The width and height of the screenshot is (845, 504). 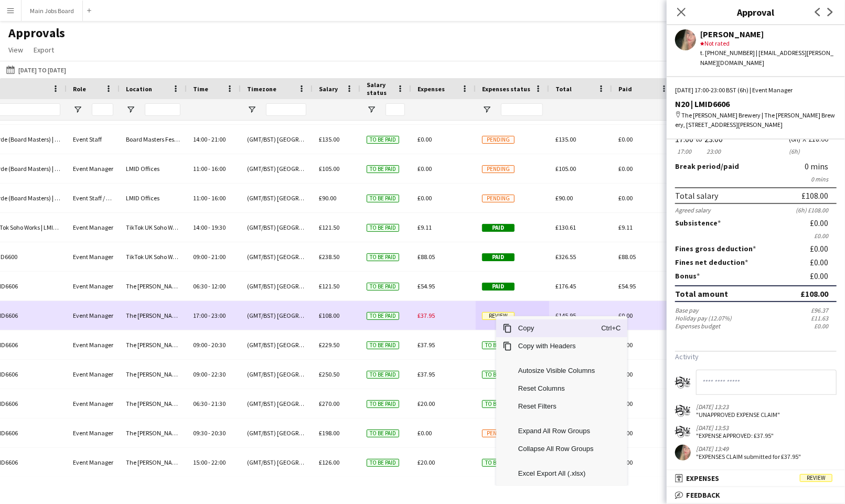 What do you see at coordinates (703, 318) in the screenshot?
I see `div: Holiday pay (12.07%)` at bounding box center [703, 318].